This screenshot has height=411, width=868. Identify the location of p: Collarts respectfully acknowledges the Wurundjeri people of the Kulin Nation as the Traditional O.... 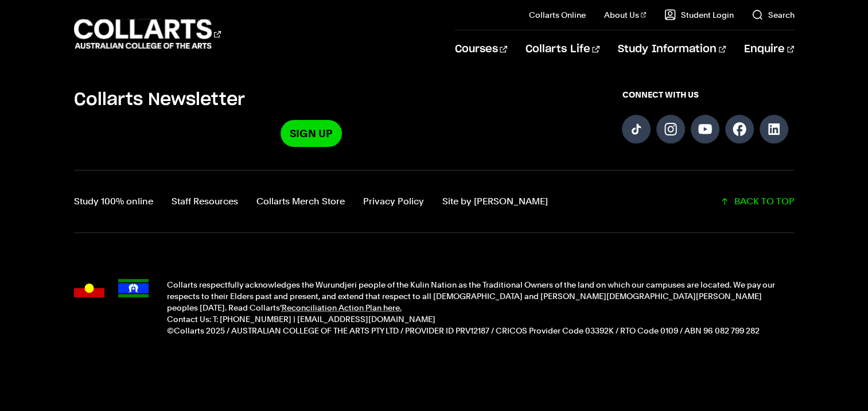
(481, 296).